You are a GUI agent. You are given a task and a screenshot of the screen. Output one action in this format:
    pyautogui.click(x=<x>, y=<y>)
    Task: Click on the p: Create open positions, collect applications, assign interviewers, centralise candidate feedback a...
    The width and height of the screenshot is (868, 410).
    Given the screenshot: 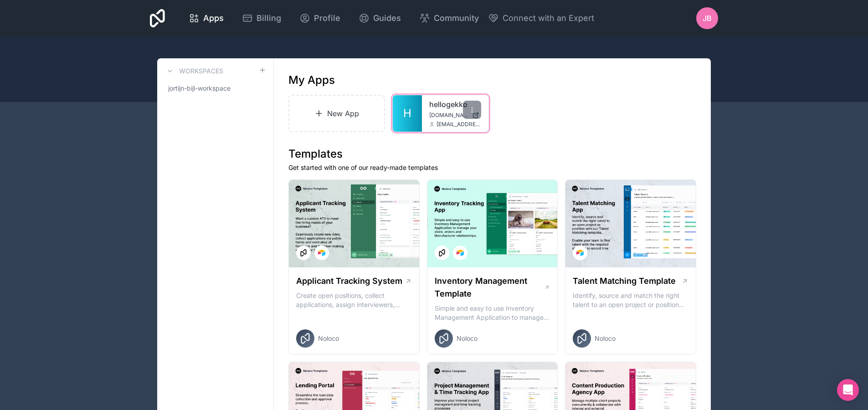 What is the action you would take?
    pyautogui.click(x=354, y=300)
    